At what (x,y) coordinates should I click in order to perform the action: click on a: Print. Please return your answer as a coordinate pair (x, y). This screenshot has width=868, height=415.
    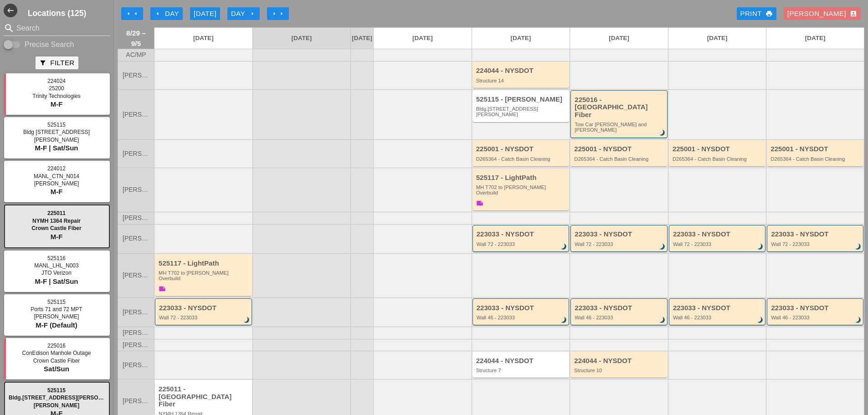
    Looking at the image, I should click on (756, 14).